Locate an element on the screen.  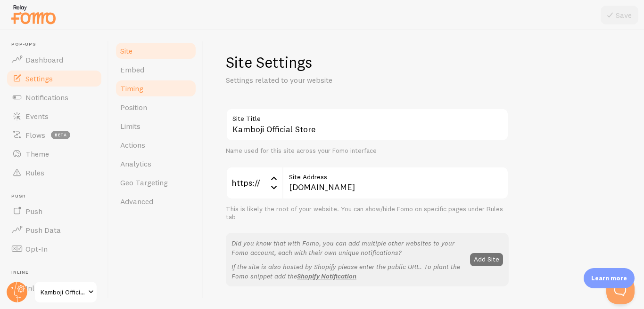
div: Learn more is located at coordinates (609, 278).